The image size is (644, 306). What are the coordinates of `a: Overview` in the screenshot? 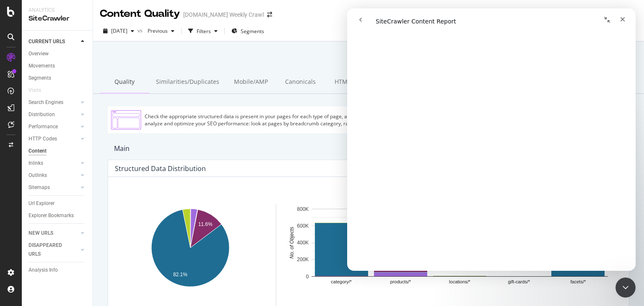 It's located at (57, 54).